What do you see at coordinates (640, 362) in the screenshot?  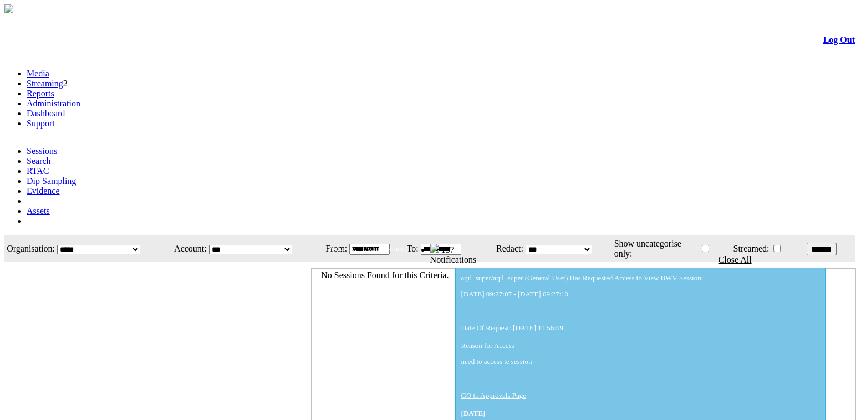 I see `p: need to access te session` at bounding box center [640, 362].